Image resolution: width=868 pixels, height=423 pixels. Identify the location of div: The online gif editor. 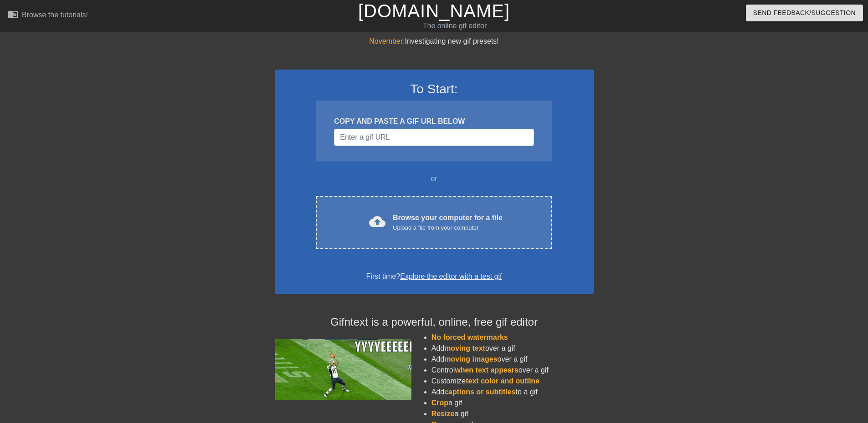
(454, 26).